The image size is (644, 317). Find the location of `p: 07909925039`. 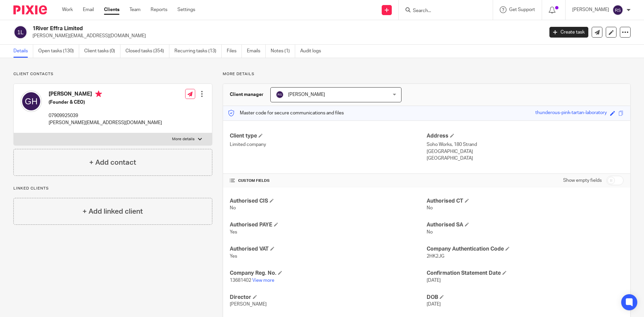

p: 07909925039 is located at coordinates (105, 116).